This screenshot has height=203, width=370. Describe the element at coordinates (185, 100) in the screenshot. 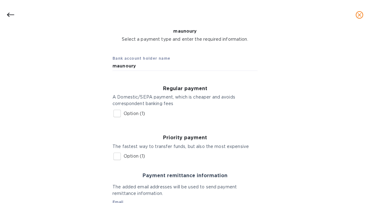

I see `p: A Domestic/SEPA payment, which is cheaper and avoids correspondent banking fees` at that location.